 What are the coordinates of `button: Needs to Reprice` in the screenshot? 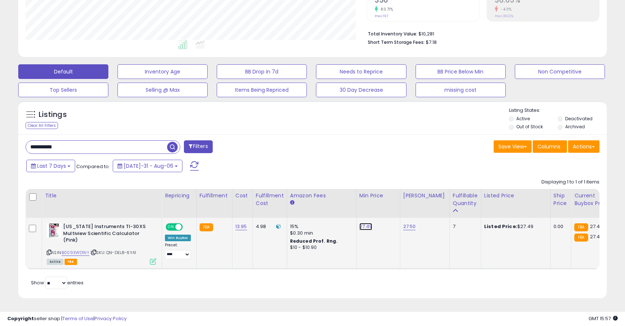 It's located at (361, 72).